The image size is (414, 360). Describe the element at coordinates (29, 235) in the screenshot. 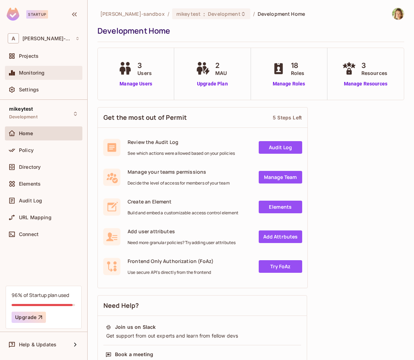

I see `span: Connect` at that location.